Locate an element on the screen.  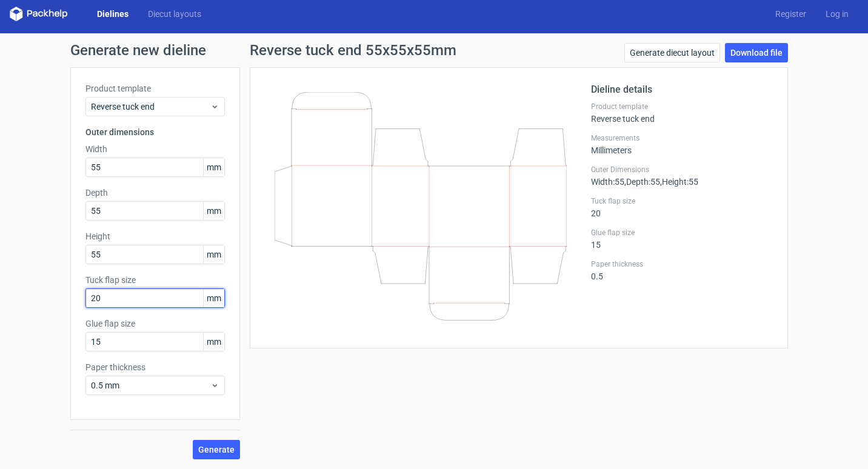
div: 15 is located at coordinates (682, 238).